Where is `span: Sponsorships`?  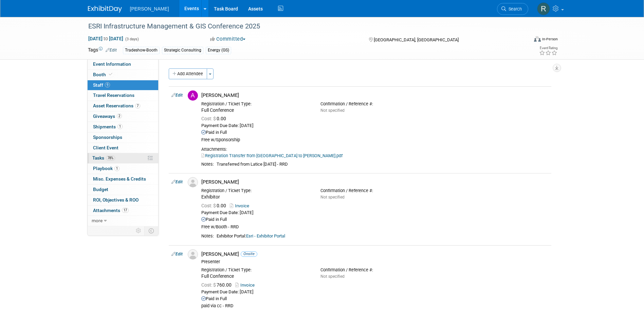
span: Sponsorships is located at coordinates (107, 138).